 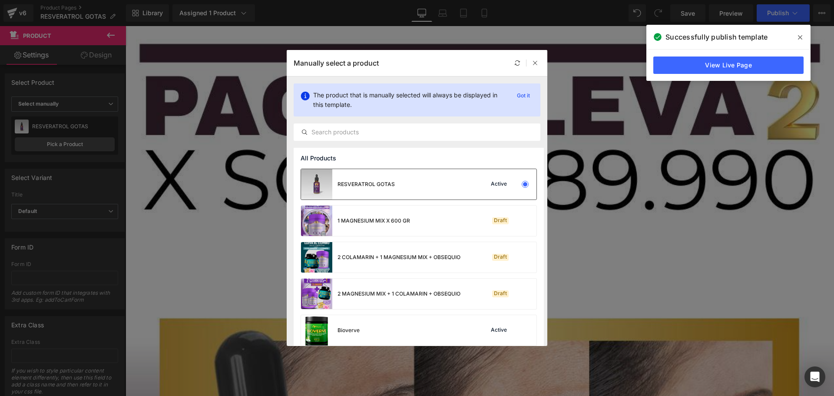 What do you see at coordinates (348, 330) in the screenshot?
I see `div: Bioverve` at bounding box center [348, 330].